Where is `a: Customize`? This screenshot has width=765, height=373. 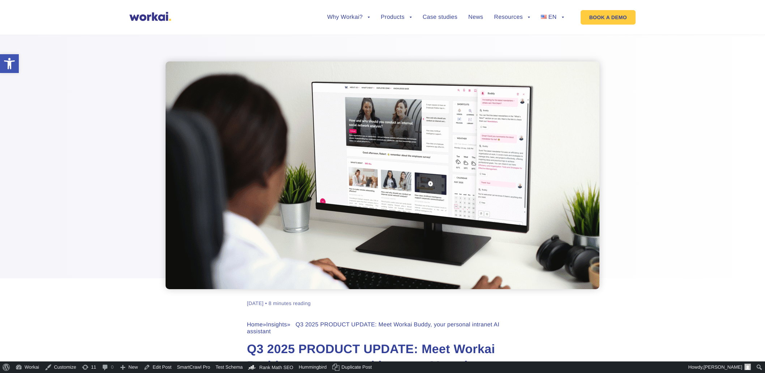 a: Customize is located at coordinates (60, 367).